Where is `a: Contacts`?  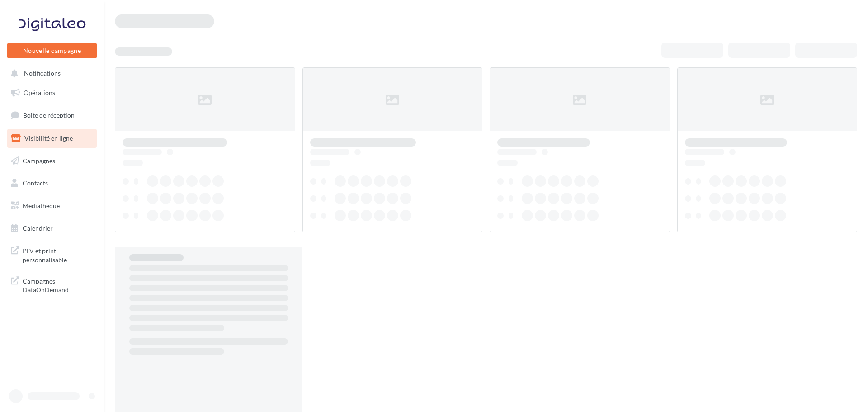 a: Contacts is located at coordinates (52, 183).